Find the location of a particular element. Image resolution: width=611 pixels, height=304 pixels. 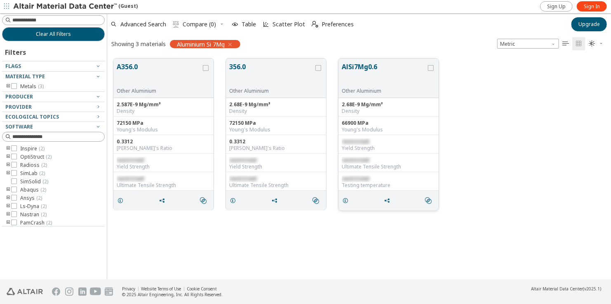

span: Inspire is located at coordinates (32, 149).